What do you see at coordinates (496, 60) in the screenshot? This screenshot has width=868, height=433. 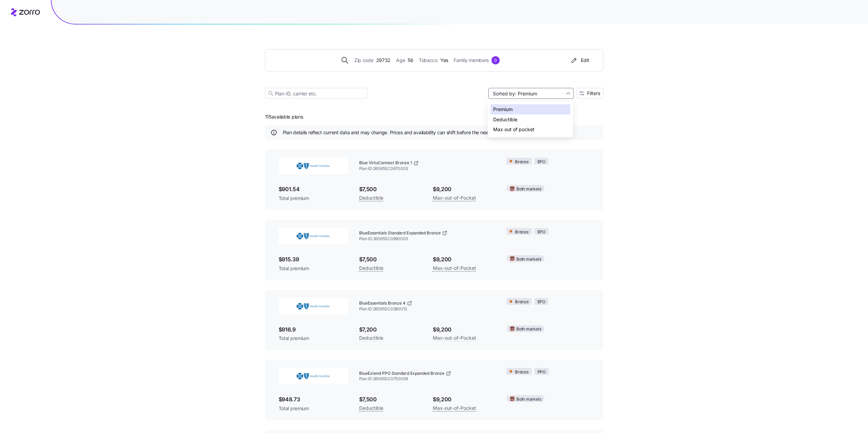 I see `div: 0` at bounding box center [496, 60].